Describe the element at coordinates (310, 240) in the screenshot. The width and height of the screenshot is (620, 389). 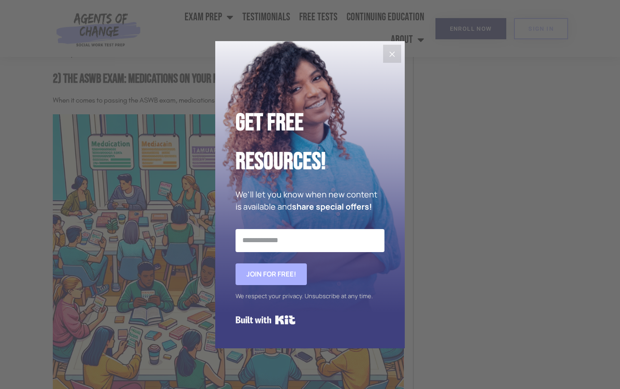
I see `input: Email Address` at that location.